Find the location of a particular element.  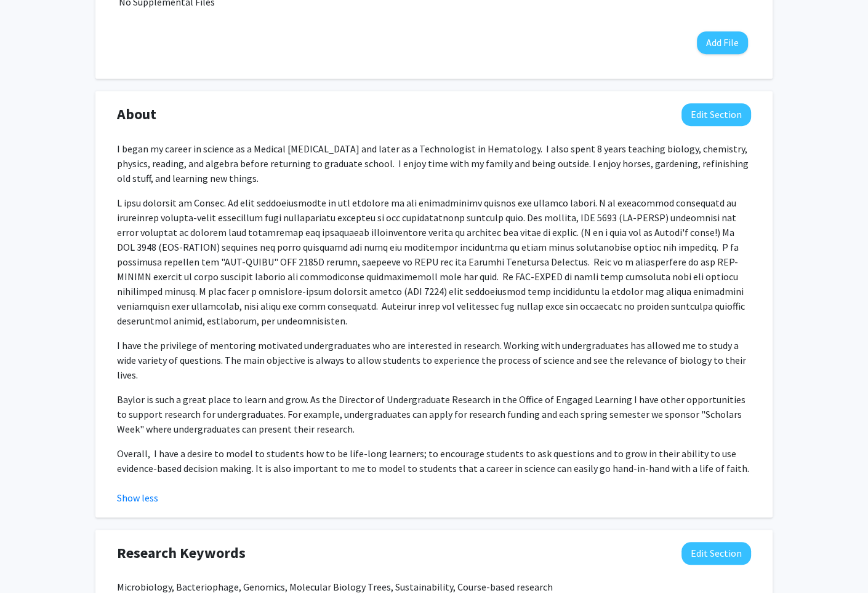

button: Edit About is located at coordinates (716, 115).